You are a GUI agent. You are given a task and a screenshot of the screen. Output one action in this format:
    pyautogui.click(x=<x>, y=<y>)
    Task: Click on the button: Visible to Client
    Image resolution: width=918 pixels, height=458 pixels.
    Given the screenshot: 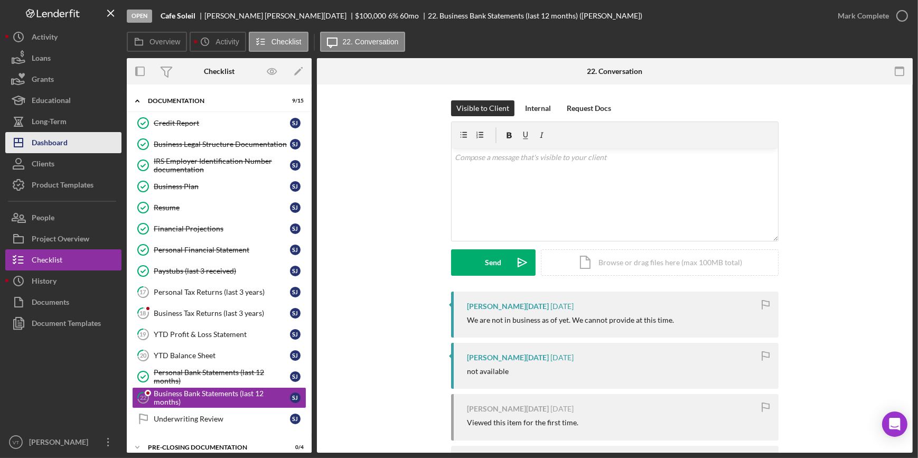 What is the action you would take?
    pyautogui.click(x=483, y=108)
    